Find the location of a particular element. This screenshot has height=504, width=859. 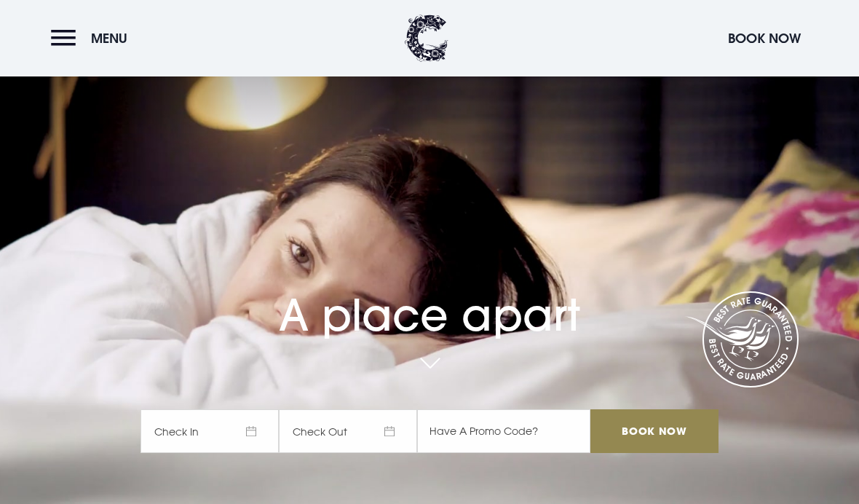

span: Check Out is located at coordinates (348, 431).